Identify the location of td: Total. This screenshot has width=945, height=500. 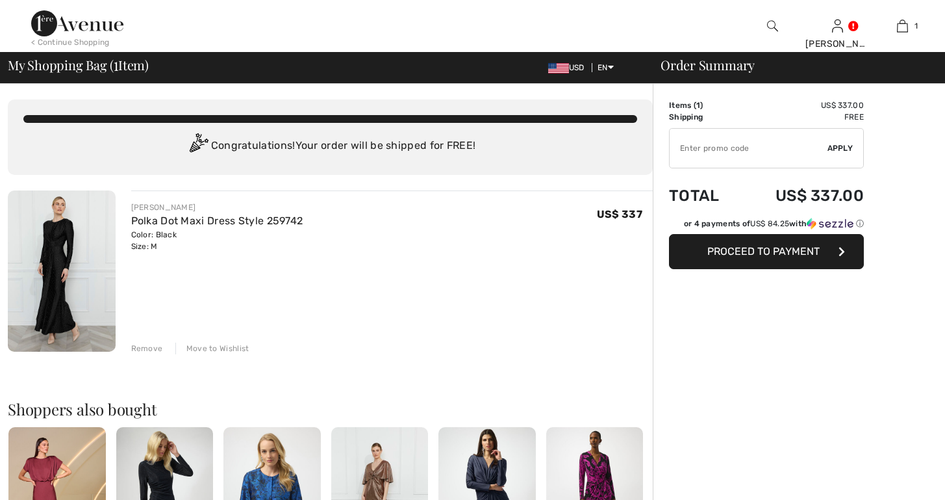
(704, 196).